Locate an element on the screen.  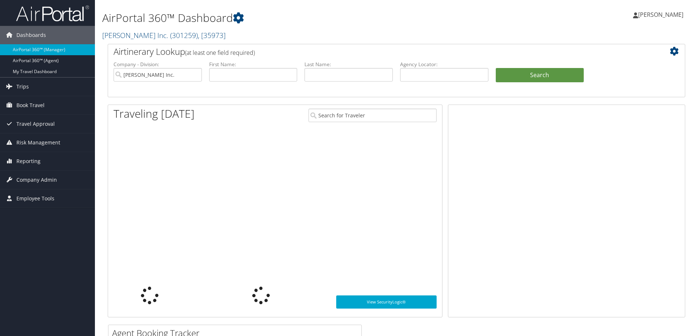
h1: AirPortal 360™ Dashboard is located at coordinates (298, 18).